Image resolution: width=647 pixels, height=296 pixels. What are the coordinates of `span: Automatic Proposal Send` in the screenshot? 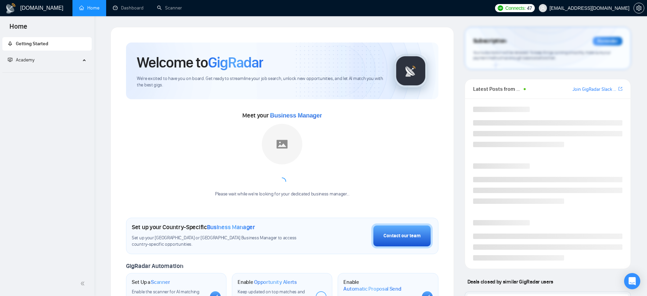 It's located at (372, 289).